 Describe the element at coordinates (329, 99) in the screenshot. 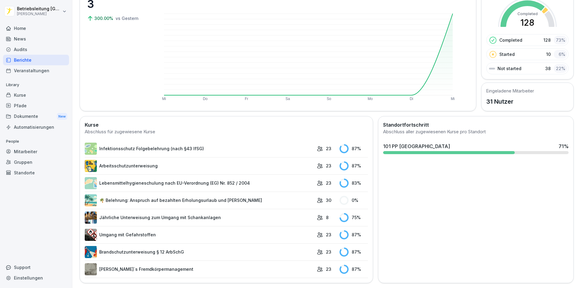

I see `text: So` at that location.